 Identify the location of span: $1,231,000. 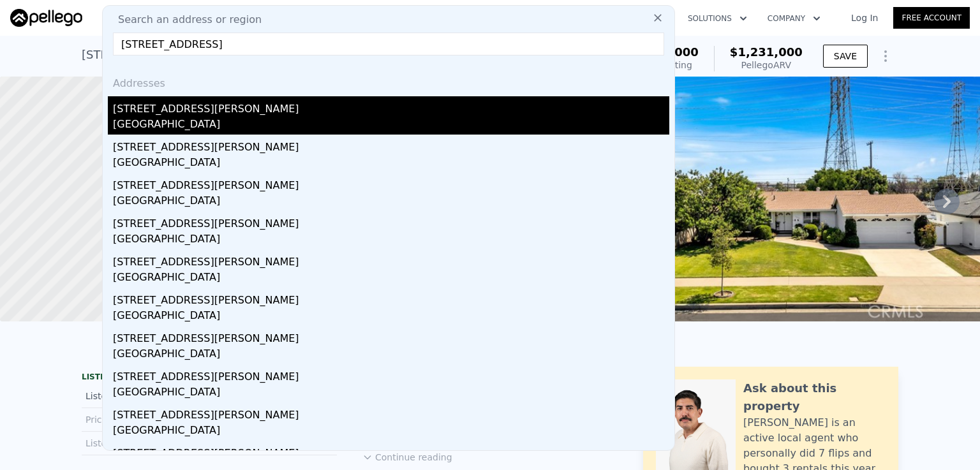
(767, 52).